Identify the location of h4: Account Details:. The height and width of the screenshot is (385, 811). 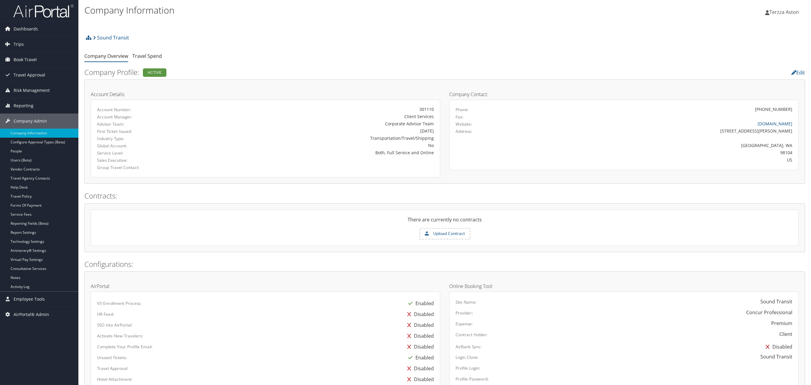
(265, 94).